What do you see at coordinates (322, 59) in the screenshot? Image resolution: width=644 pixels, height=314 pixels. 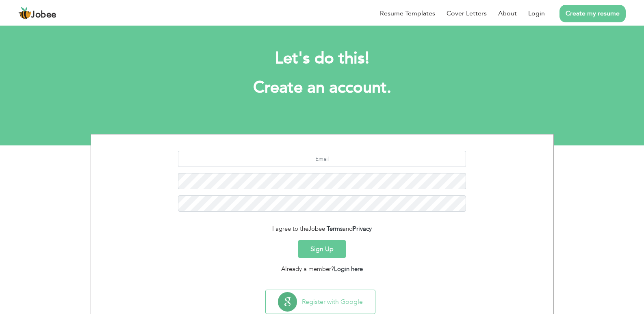 I see `h2: Let's do this!` at bounding box center [322, 59].